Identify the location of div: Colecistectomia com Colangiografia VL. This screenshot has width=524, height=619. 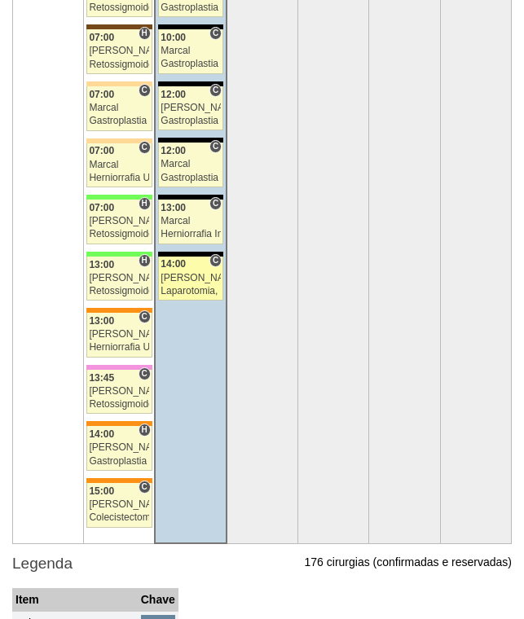
(119, 517).